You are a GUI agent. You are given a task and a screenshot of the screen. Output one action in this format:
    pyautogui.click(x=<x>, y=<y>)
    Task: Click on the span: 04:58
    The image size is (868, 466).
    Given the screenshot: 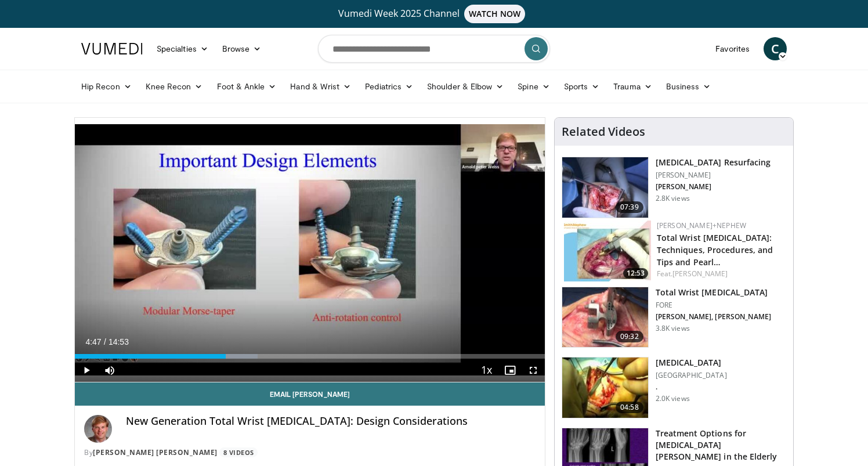 What is the action you would take?
    pyautogui.click(x=630, y=407)
    